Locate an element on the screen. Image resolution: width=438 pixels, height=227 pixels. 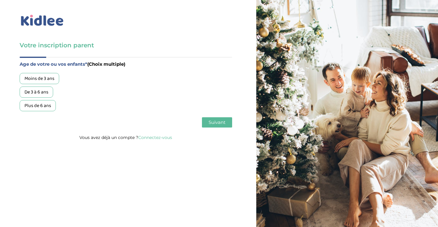
div: Plus de 6 ans is located at coordinates (38, 106).